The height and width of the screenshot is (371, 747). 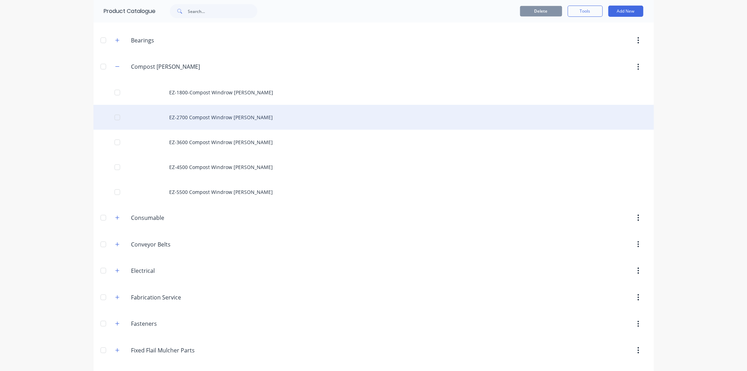 I want to click on button: Delete, so click(x=541, y=11).